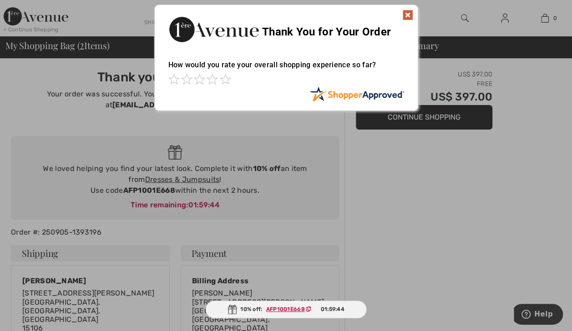 Image resolution: width=572 pixels, height=331 pixels. I want to click on img: x, so click(408, 15).